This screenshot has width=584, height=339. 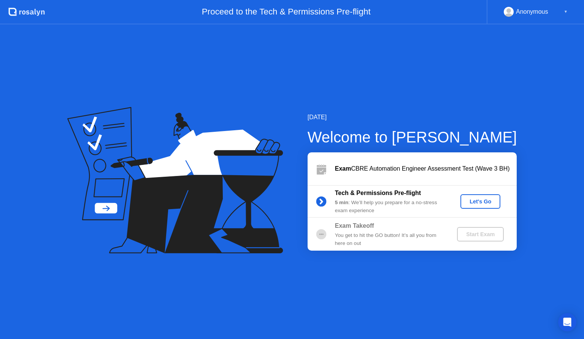 I want to click on button: Start Exam, so click(x=480, y=234).